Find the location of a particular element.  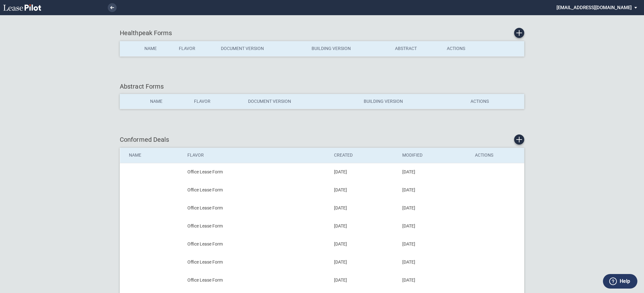

label: Help is located at coordinates (625, 281).